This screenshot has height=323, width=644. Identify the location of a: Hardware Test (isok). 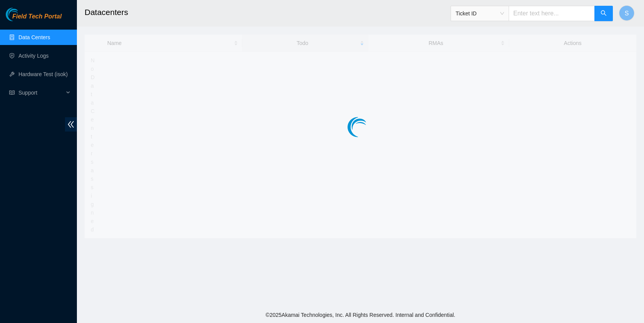
(43, 74).